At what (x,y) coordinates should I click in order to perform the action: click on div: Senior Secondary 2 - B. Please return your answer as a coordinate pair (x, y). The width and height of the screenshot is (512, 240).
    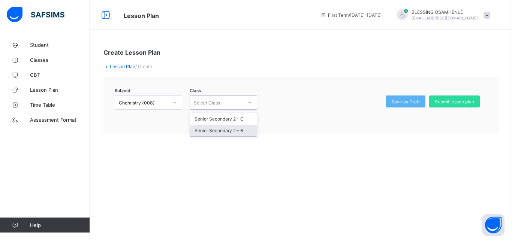
    Looking at the image, I should click on (223, 130).